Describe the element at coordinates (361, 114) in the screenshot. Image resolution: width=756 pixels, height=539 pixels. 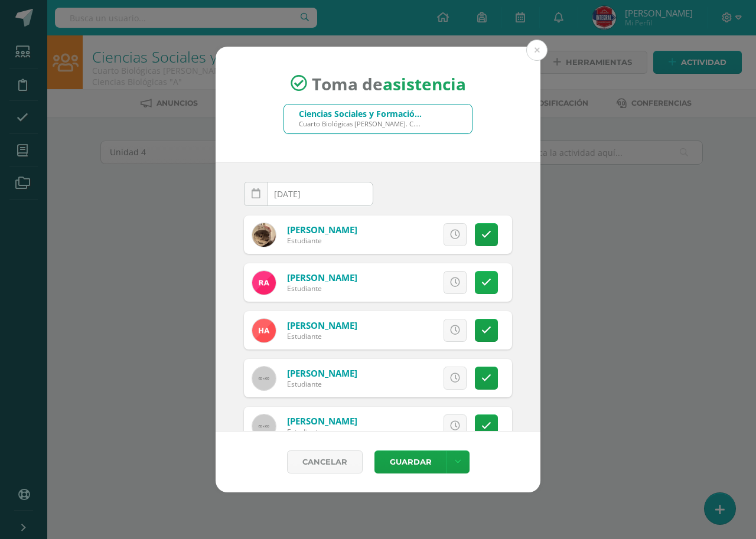
I see `div: Ciencias Sociales y Formación Ciudadana` at that location.